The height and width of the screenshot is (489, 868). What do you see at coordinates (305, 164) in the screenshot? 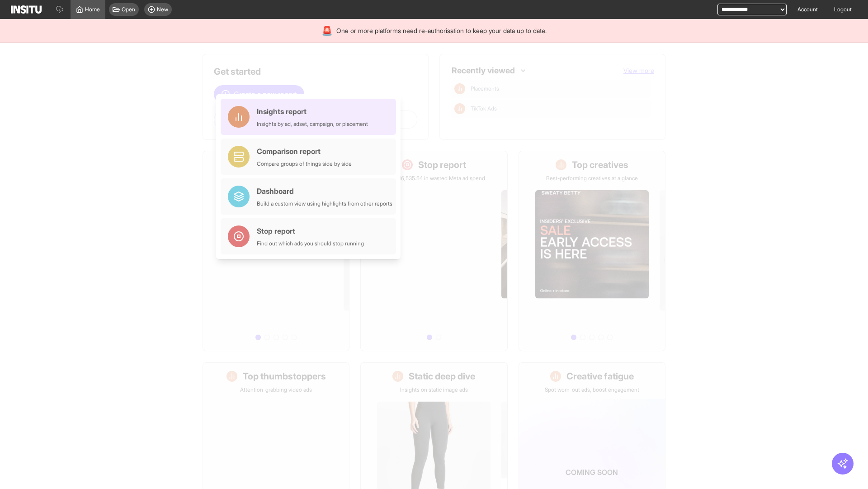
I see `div: Compare groups of things side by side` at bounding box center [305, 164].